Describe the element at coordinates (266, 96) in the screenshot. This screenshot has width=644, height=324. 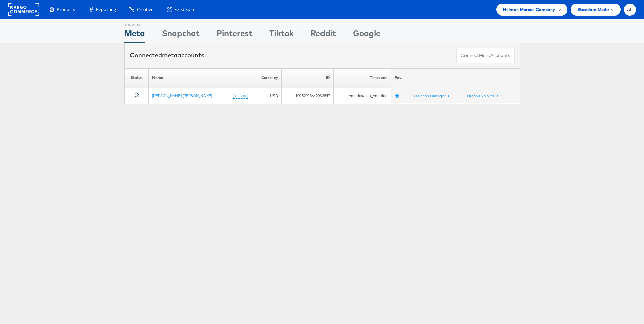
I see `td: USD` at that location.